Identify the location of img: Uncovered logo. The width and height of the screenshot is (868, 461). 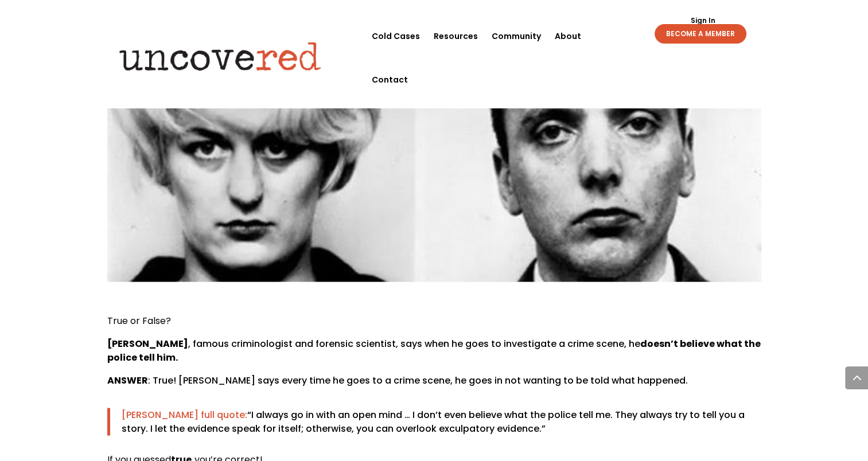
(220, 56).